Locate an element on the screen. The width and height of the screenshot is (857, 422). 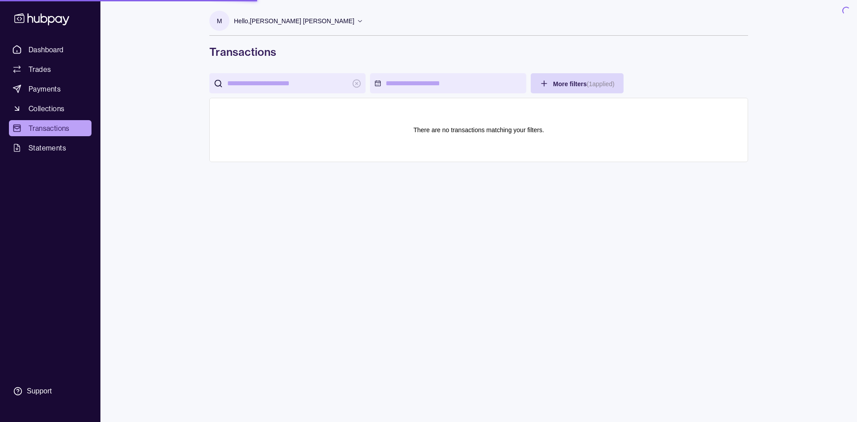
div: Support is located at coordinates (39, 391).